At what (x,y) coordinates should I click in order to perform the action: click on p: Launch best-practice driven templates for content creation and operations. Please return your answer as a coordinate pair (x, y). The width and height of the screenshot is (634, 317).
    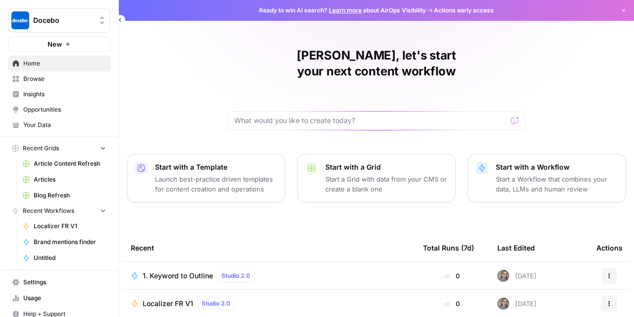
    Looking at the image, I should click on (216, 184).